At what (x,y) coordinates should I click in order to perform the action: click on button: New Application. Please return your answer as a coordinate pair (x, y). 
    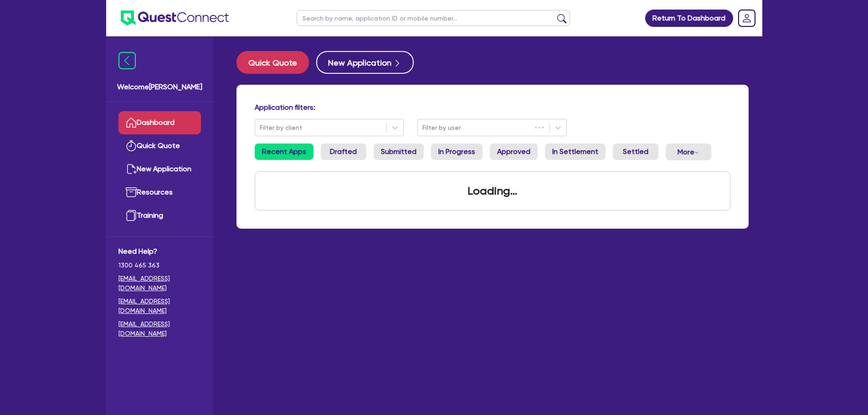
    Looking at the image, I should click on (365, 63).